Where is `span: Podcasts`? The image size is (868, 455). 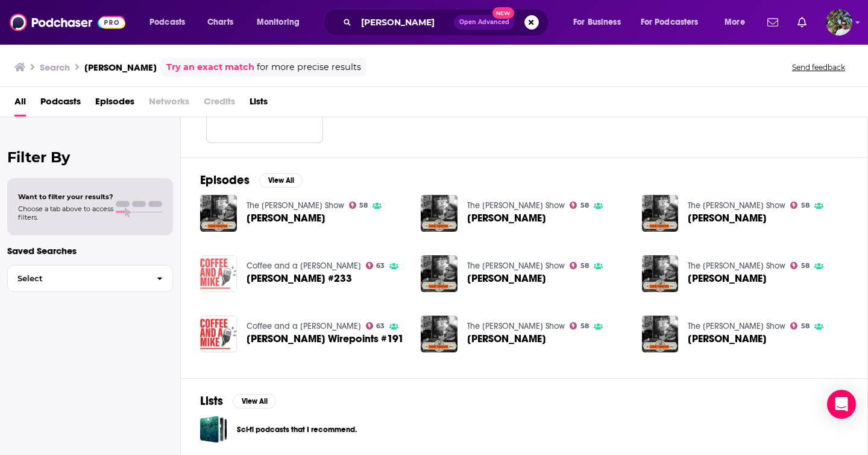 span: Podcasts is located at coordinates (60, 104).